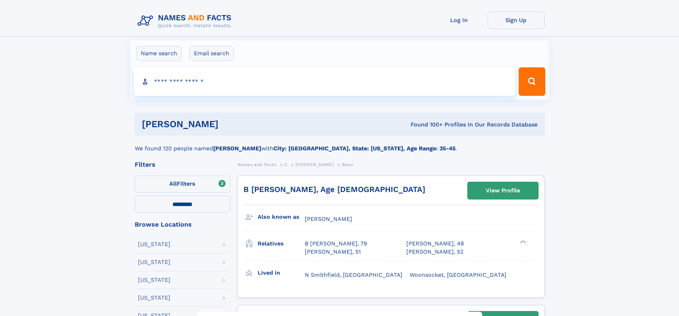 This screenshot has width=679, height=316. I want to click on div: Browse Locations, so click(183, 225).